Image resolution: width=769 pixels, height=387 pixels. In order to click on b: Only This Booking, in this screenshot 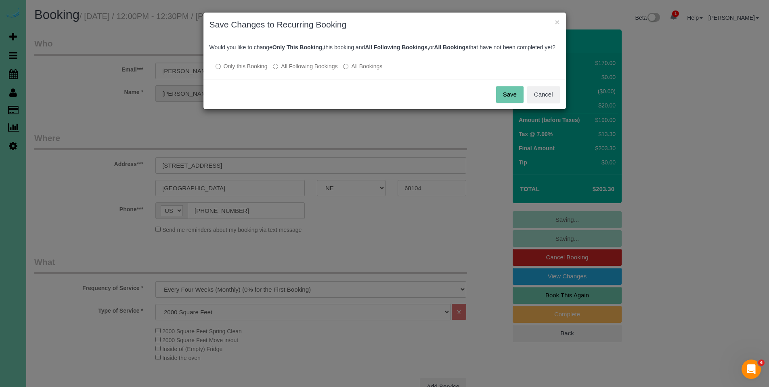, I will do `click(298, 47)`.